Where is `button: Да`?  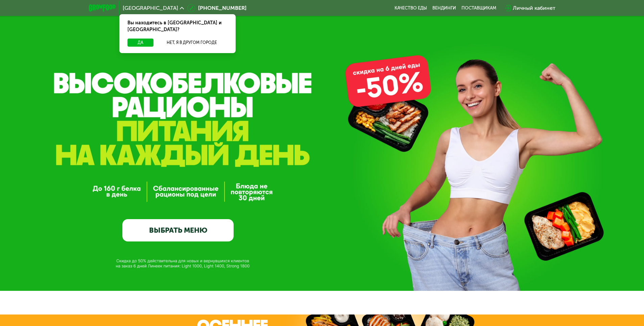 button: Да is located at coordinates (141, 43).